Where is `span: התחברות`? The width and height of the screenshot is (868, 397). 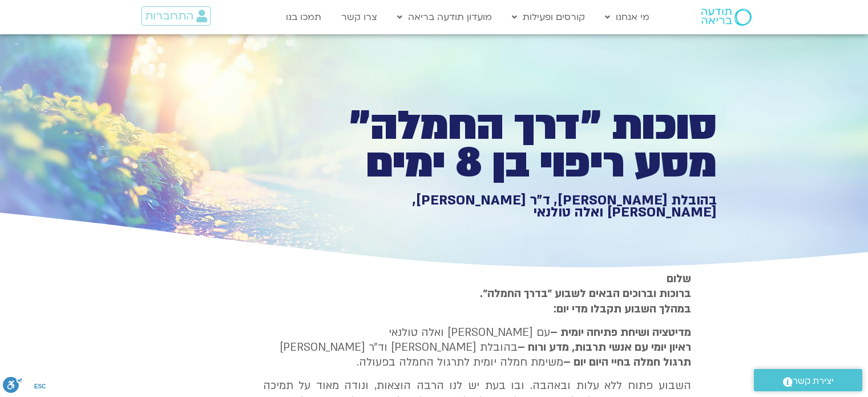
span: התחברות is located at coordinates (169, 16).